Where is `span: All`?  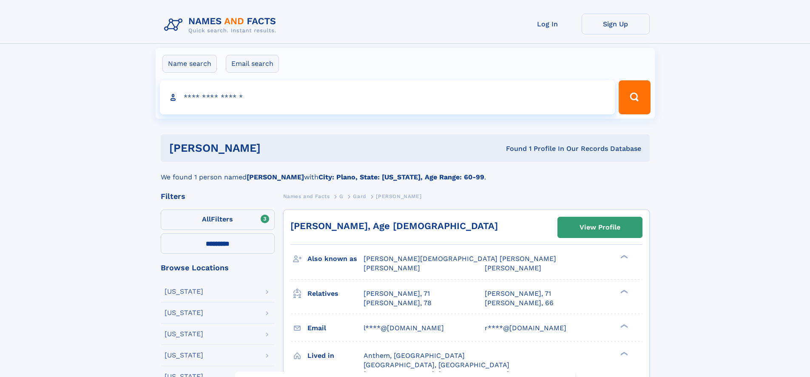
span: All is located at coordinates (206, 219).